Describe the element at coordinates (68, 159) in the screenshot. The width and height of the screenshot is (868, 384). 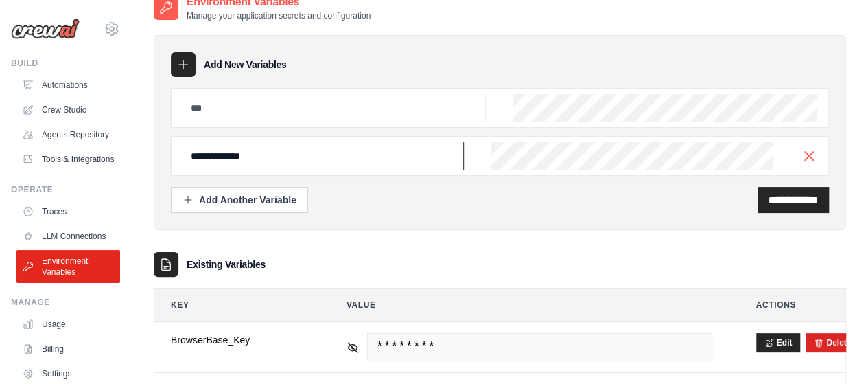
I see `a: Tools & Integrations` at that location.